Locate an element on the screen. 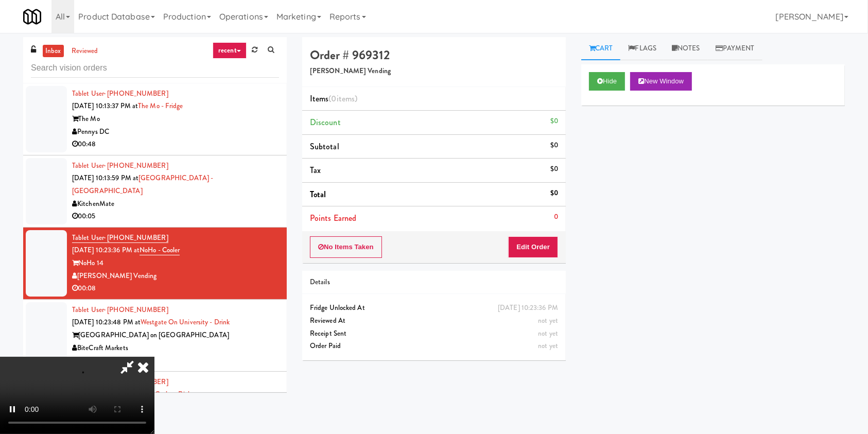 The image size is (868, 434). span: Subtotal is located at coordinates (325, 146).